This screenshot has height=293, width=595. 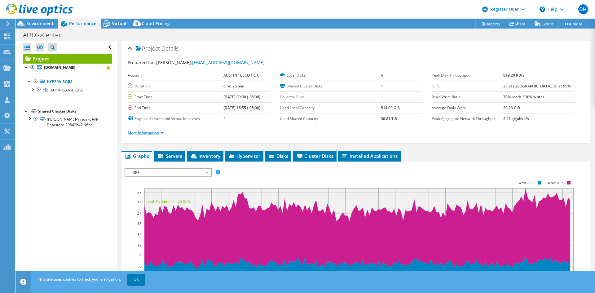 What do you see at coordinates (75, 111) in the screenshot?
I see `div: Shared Cluster Disks` at bounding box center [75, 111].